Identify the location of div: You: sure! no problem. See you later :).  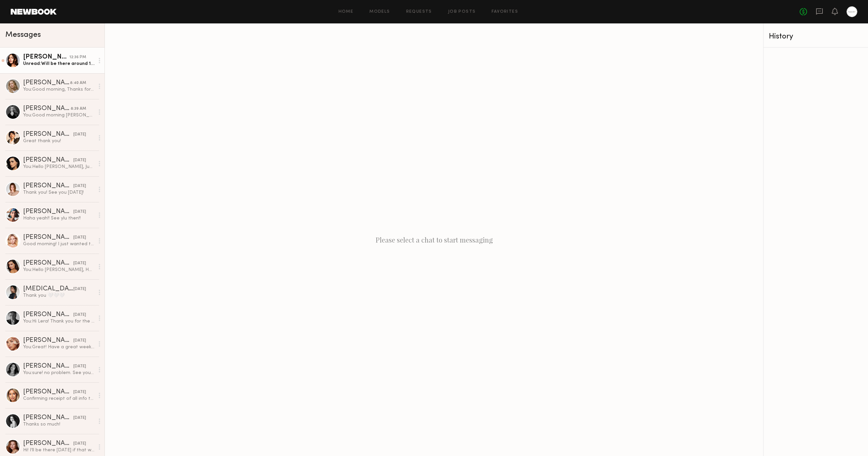
(59, 372).